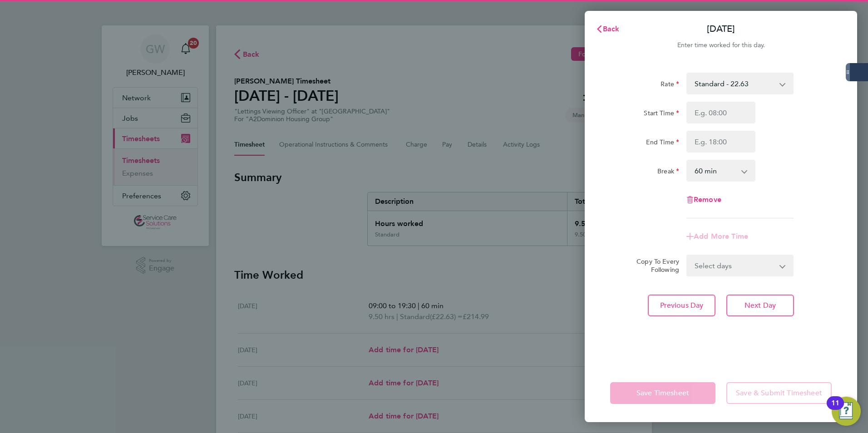  Describe the element at coordinates (682, 306) in the screenshot. I see `button: Previous Day` at that location.